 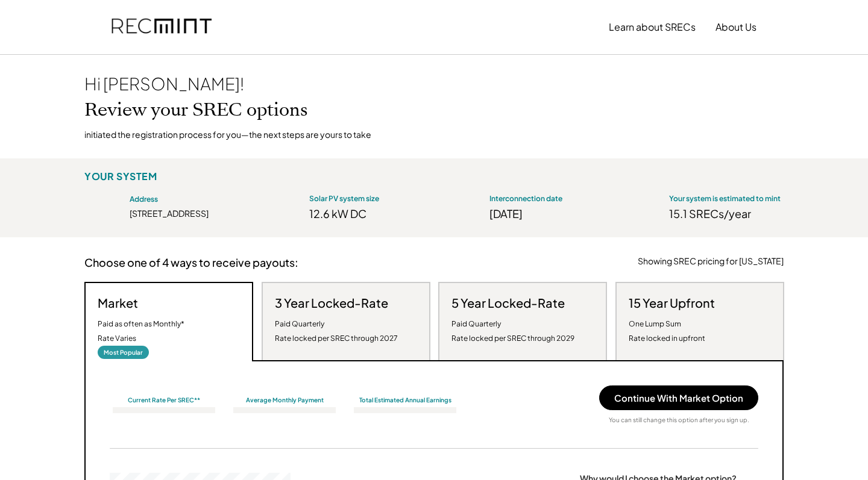 What do you see at coordinates (337, 331) in the screenshot?
I see `div: Paid Quarterly Rate locked per SREC through 2027` at bounding box center [337, 331].